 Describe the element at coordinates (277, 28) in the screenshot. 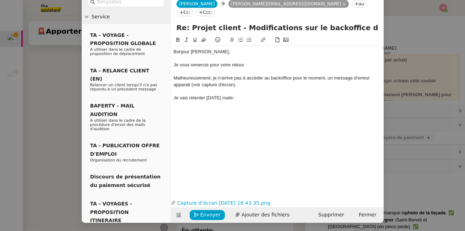

I see `input: Subject` at that location.